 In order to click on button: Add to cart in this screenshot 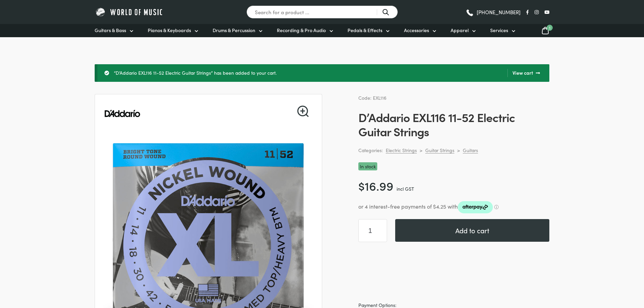, I will do `click(472, 230)`.